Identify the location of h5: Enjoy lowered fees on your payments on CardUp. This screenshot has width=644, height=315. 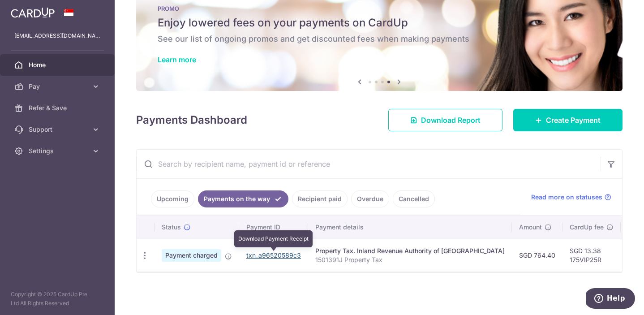
(379, 23).